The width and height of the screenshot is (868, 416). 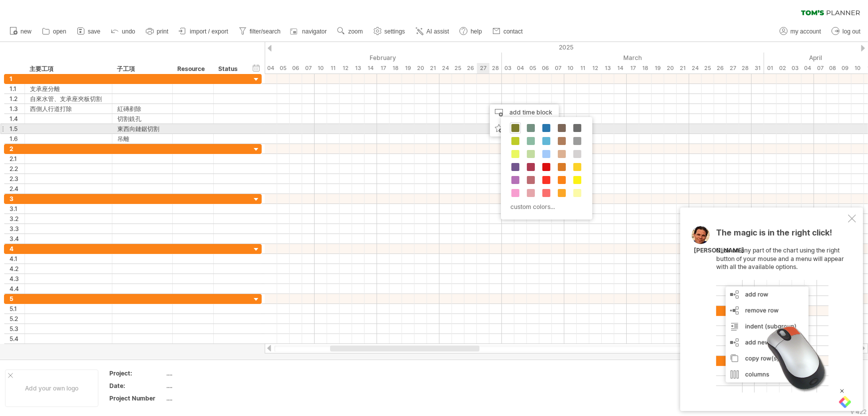 I want to click on div: Tuesday, 1 April 2025, so click(x=770, y=68).